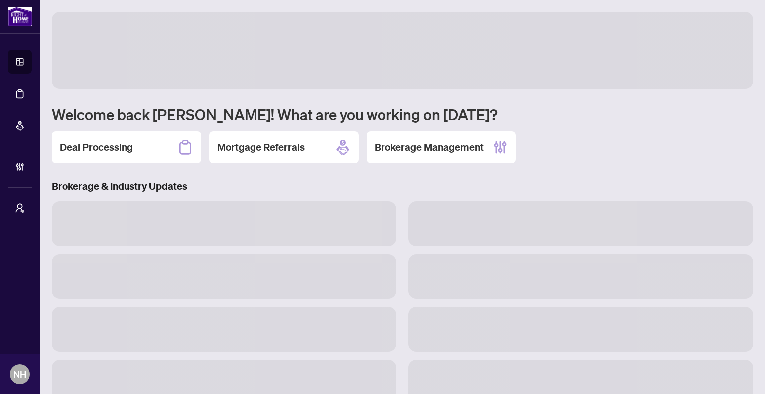 Image resolution: width=765 pixels, height=394 pixels. Describe the element at coordinates (402, 186) in the screenshot. I see `h3: Brokerage & Industry Updates` at that location.